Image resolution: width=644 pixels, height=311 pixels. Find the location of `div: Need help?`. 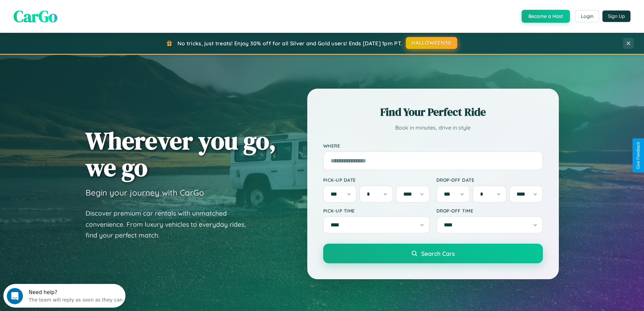

div: Need help? is located at coordinates (72, 9).